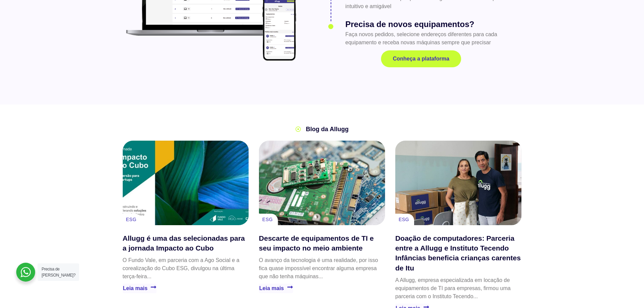  What do you see at coordinates (421, 59) in the screenshot?
I see `a: Conheça a plataforma` at bounding box center [421, 59].